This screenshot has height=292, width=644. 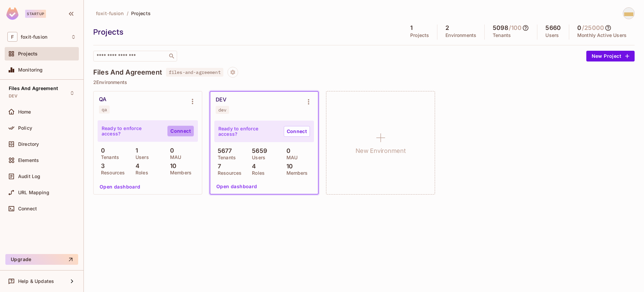 What do you see at coordinates (34, 192) in the screenshot?
I see `span: URL Mapping` at bounding box center [34, 192].